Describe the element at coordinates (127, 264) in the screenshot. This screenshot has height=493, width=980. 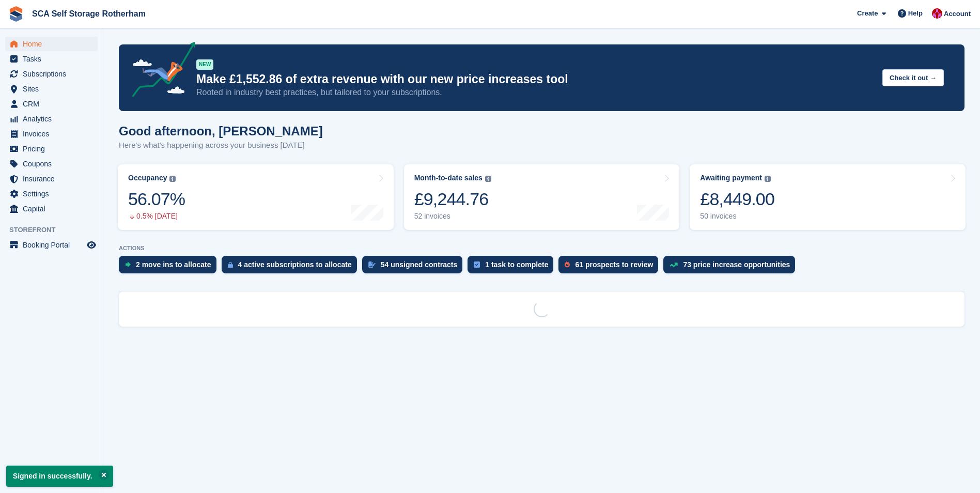
I see `img: move_ins_to_allocate_icon-fdf77a2bb77ea45bf5b3d319d69a93e2d87916cf1d5bf7949dd705db3b84f3ca.svg` at that location.